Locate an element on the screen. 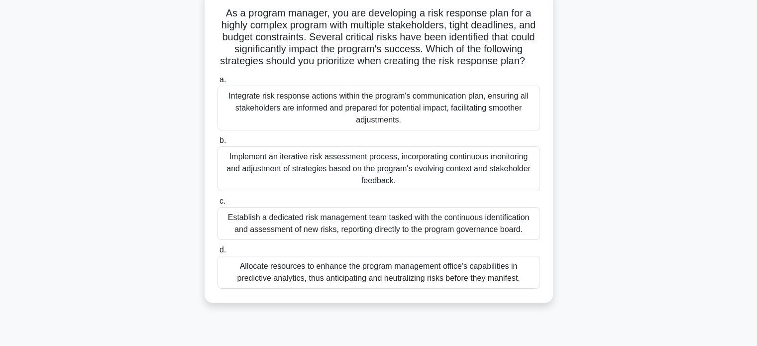 The image size is (757, 346). div: Implement an iterative risk assessment process, incorporating continuous monitoring and adjustmen... is located at coordinates (379, 169).